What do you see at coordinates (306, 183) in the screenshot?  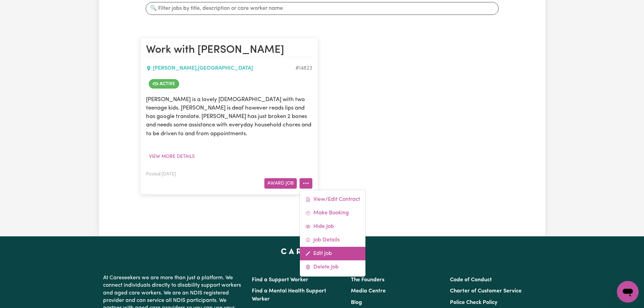 I see `button: More options` at bounding box center [306, 183].